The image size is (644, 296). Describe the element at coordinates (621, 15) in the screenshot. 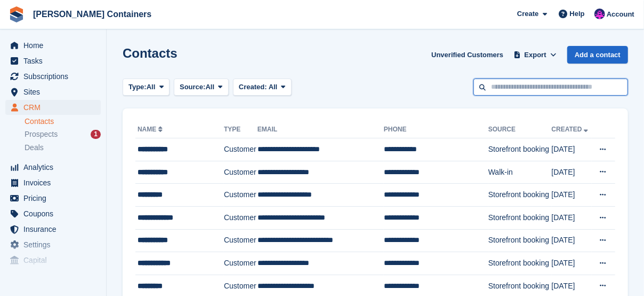

I see `span: Account` at that location.